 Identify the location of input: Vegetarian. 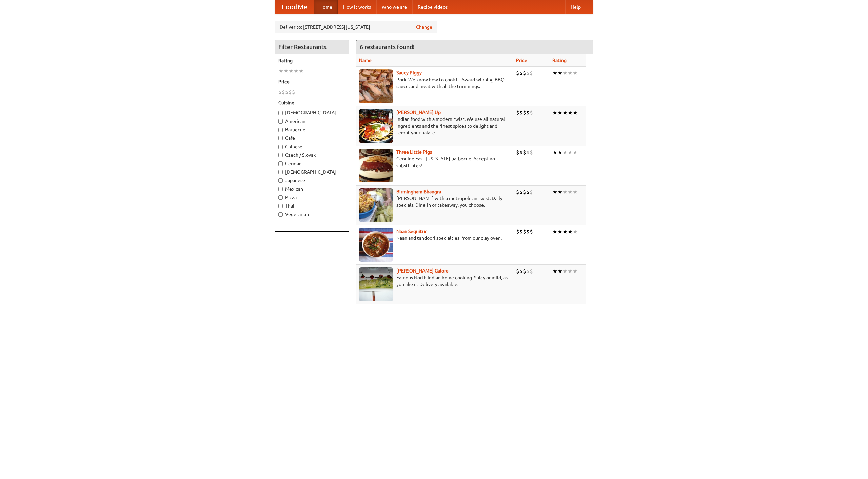
(280, 215).